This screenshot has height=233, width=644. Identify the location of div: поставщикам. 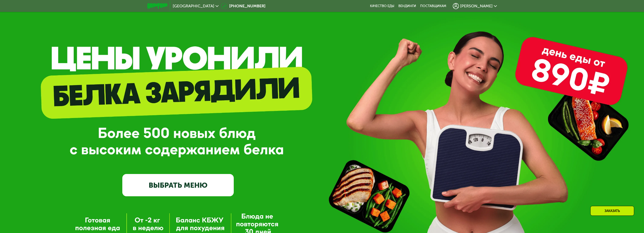
(433, 6).